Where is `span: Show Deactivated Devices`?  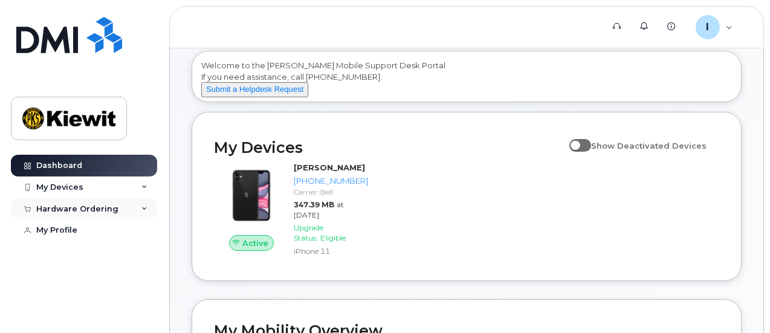
span: Show Deactivated Devices is located at coordinates (648, 146).